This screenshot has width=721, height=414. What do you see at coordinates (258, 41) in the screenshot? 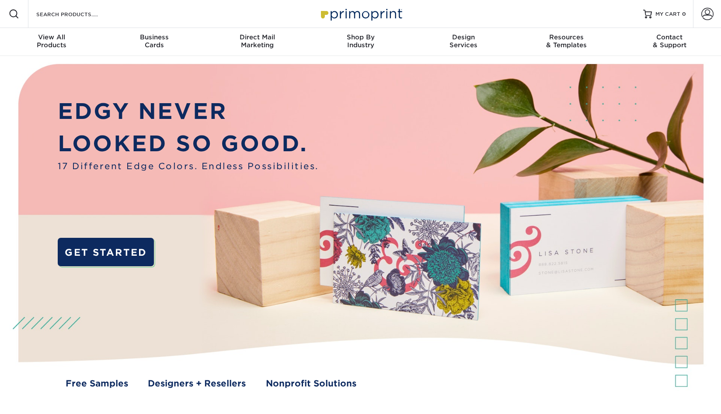
I see `div: Marketing` at bounding box center [258, 41].